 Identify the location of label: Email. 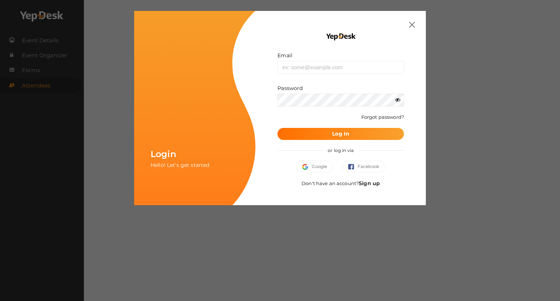
(285, 55).